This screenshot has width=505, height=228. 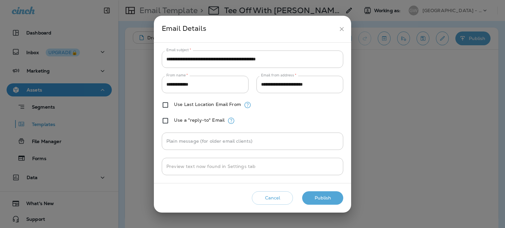 I want to click on button: Cancel, so click(x=272, y=198).